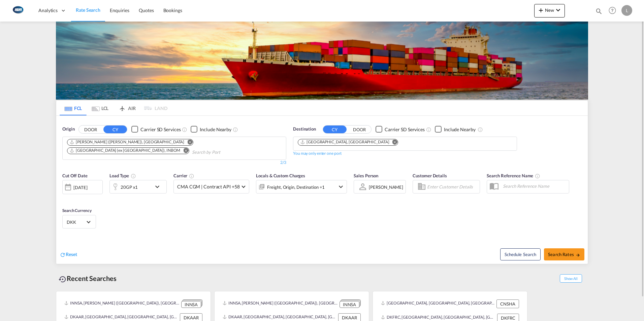  Describe the element at coordinates (612, 11) in the screenshot. I see `span: Help` at that location.